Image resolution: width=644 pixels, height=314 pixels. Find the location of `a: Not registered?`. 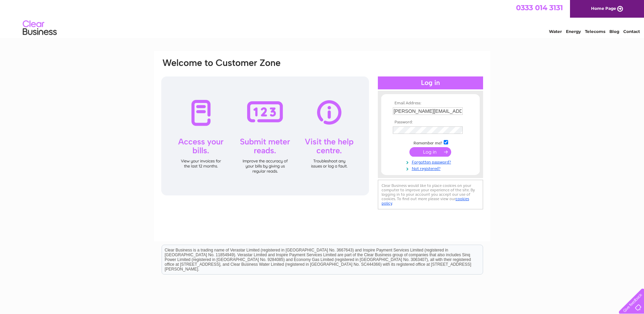

a: Not registered? is located at coordinates (431, 168).